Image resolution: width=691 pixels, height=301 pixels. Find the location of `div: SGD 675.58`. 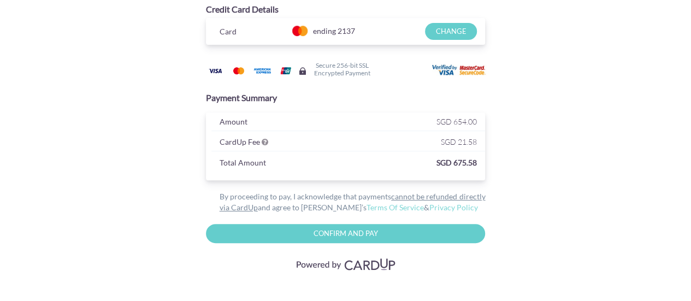

div: SGD 675.58 is located at coordinates (394, 164).